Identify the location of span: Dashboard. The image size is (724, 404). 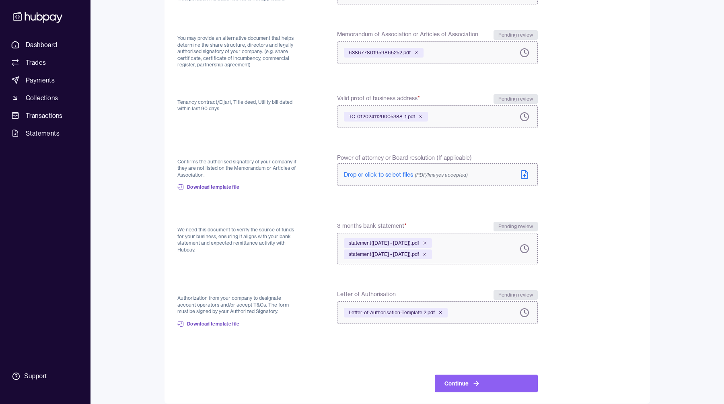
(41, 45).